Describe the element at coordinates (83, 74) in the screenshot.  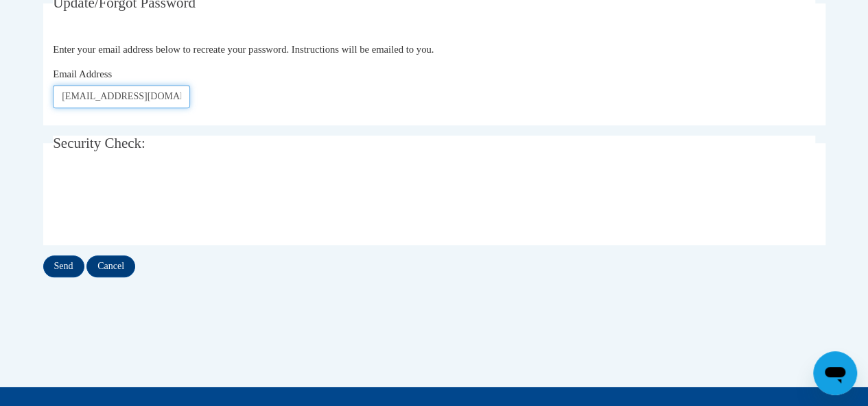
I see `span: Email Address` at that location.